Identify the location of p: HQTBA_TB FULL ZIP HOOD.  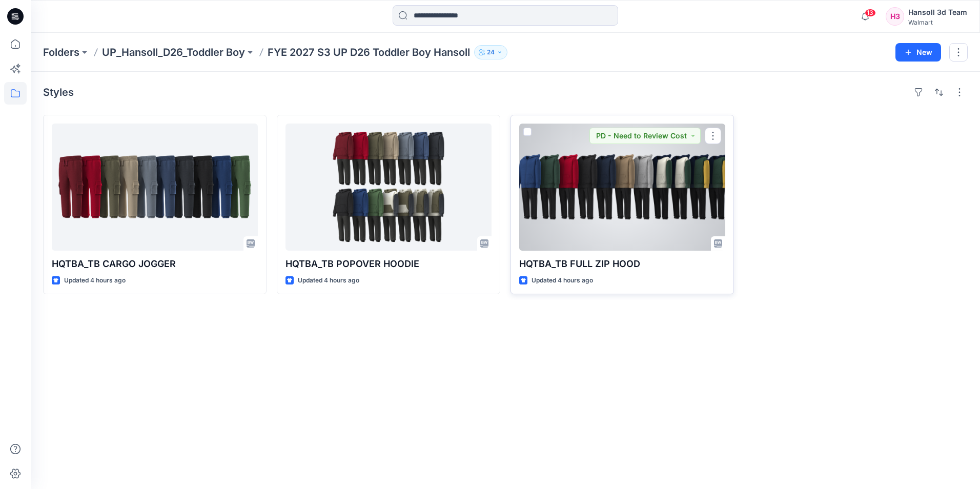
(622, 263).